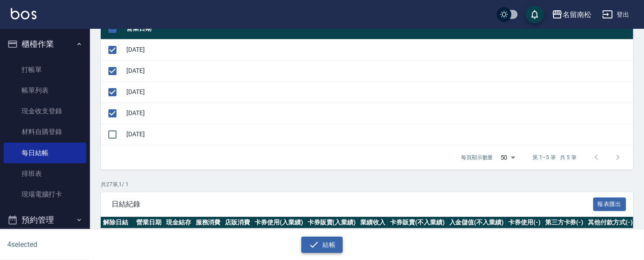 The width and height of the screenshot is (644, 260). Describe the element at coordinates (417, 222) in the screenshot. I see `th: 卡券販賣(不入業績)` at that location.